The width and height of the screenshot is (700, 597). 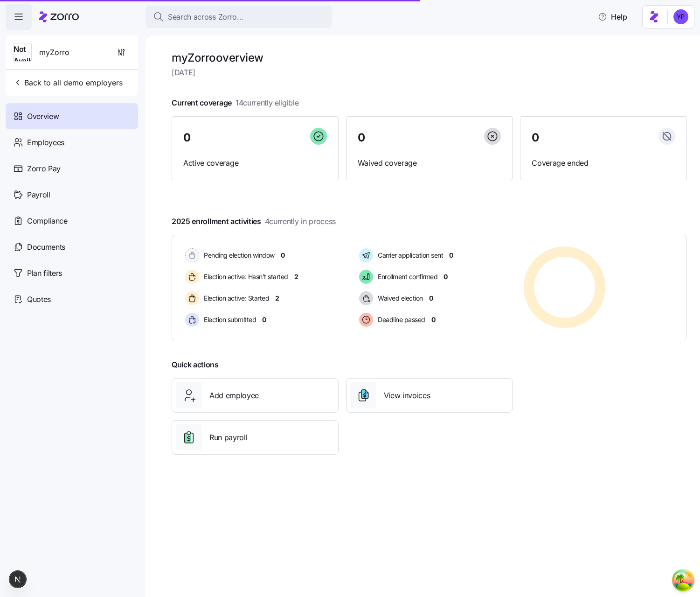 I want to click on span: Run payroll, so click(x=228, y=437).